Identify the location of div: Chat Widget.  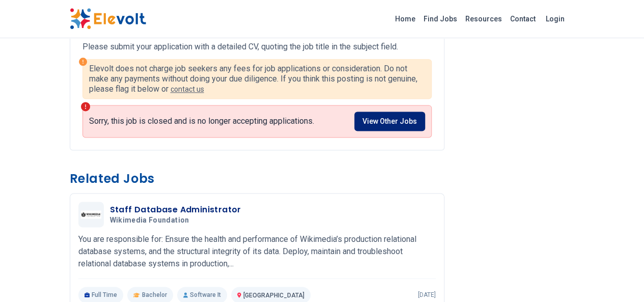
(618, 277).